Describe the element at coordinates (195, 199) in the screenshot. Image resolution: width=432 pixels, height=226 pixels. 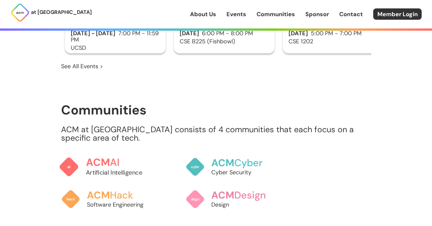
I see `img: ACM Design` at that location.